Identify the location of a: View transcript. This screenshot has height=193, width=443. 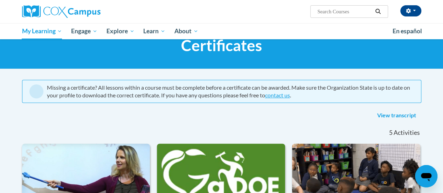
(396, 116).